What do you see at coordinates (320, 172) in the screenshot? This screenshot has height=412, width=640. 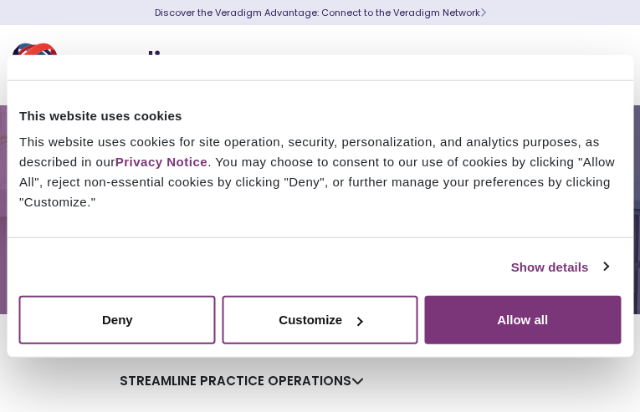 I see `div: This website uses cookies for site operation, security, personalization, and analytics purposes, ...` at bounding box center [320, 172].